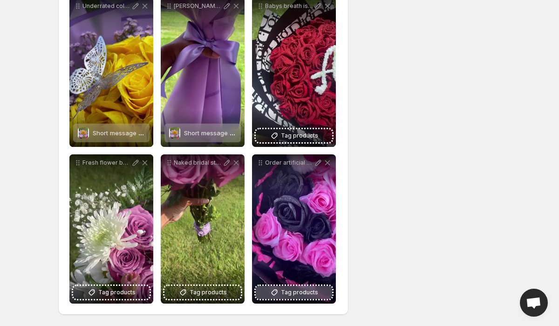 This screenshot has height=326, width=559. What do you see at coordinates (111, 229) in the screenshot?
I see `div: Fresh flower bouquets are always available Please message to inquire Message ahmasfloras for cust...` at bounding box center [111, 229].